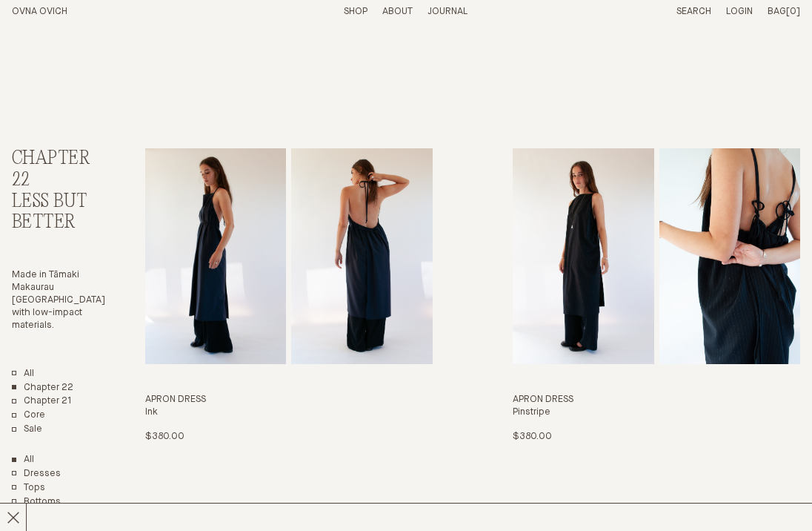  I want to click on a: Bottoms, so click(36, 502).